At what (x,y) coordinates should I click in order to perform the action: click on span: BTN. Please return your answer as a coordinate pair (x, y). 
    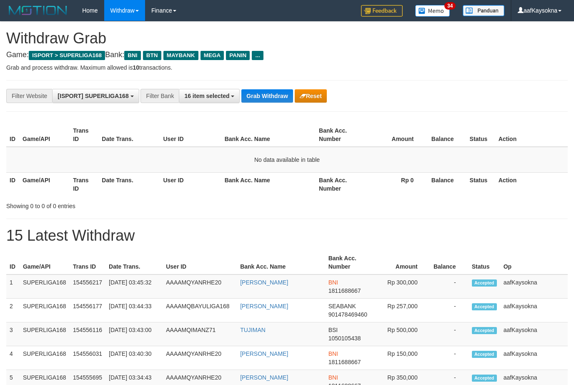
    Looking at the image, I should click on (152, 55).